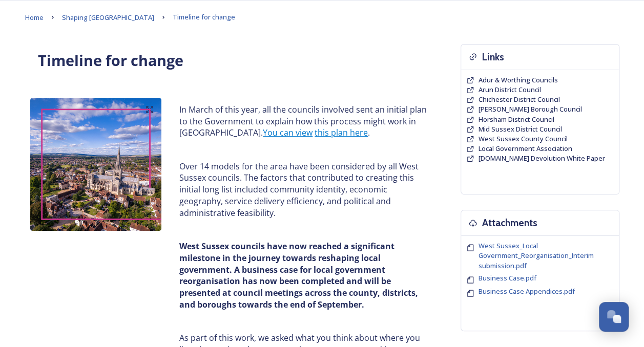 This screenshot has width=644, height=347. Describe the element at coordinates (303, 122) in the screenshot. I see `p: In March of this year, all the councils involved sent an initial plan to the Government to explai...` at that location.